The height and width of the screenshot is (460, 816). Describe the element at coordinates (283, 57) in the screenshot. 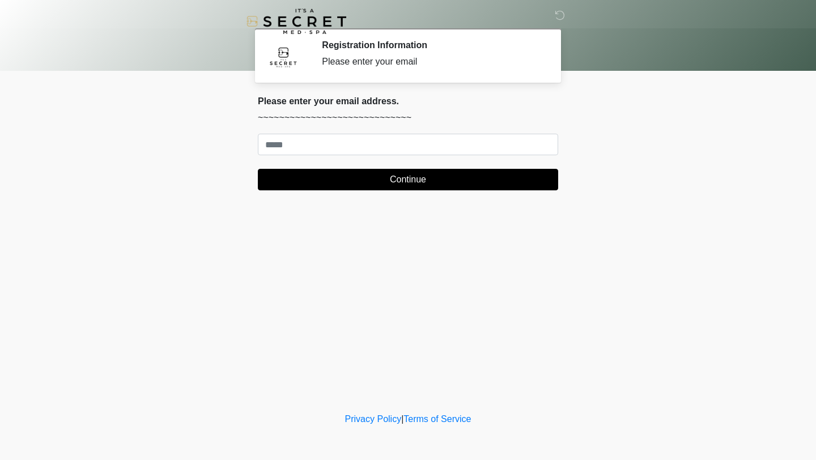

I see `img: Agent Avatar` at that location.